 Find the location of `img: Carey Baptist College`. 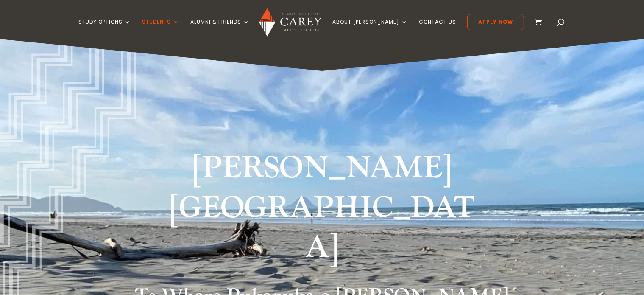

img: Carey Baptist College is located at coordinates (290, 22).